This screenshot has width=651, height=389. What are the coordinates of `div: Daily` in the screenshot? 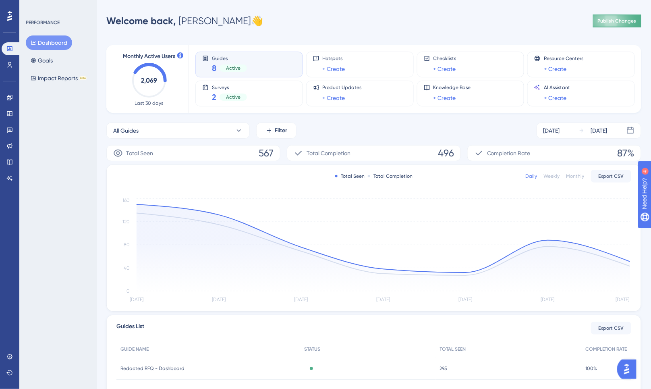 It's located at (531, 176).